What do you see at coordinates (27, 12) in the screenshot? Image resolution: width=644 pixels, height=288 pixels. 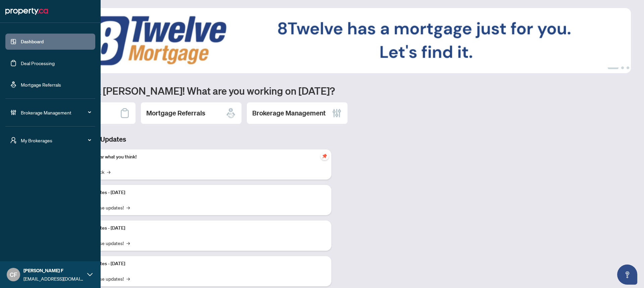 I see `img: logo` at bounding box center [27, 12].